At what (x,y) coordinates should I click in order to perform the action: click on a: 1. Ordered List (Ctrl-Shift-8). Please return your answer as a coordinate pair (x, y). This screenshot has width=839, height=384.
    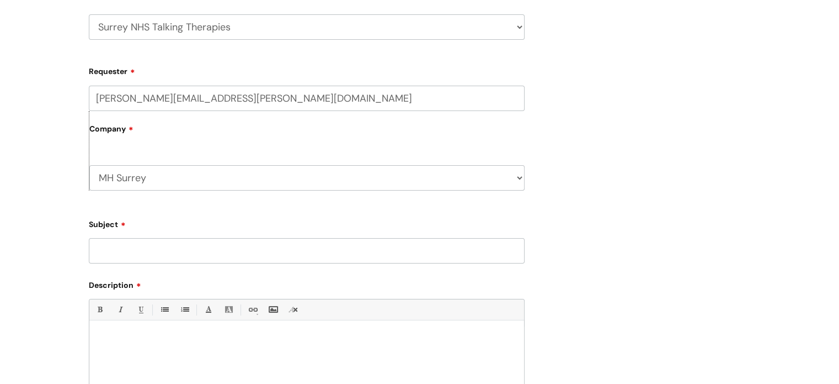
    Looking at the image, I should click on (184, 309).